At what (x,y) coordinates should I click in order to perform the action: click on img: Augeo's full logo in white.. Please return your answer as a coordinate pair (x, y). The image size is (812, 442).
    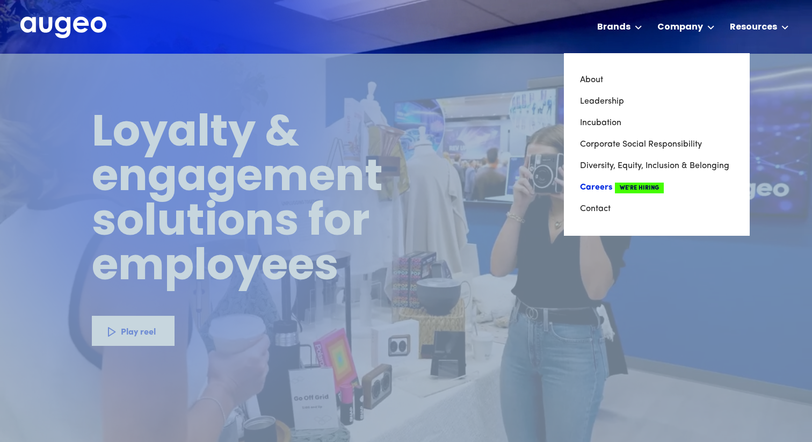
    Looking at the image, I should click on (63, 27).